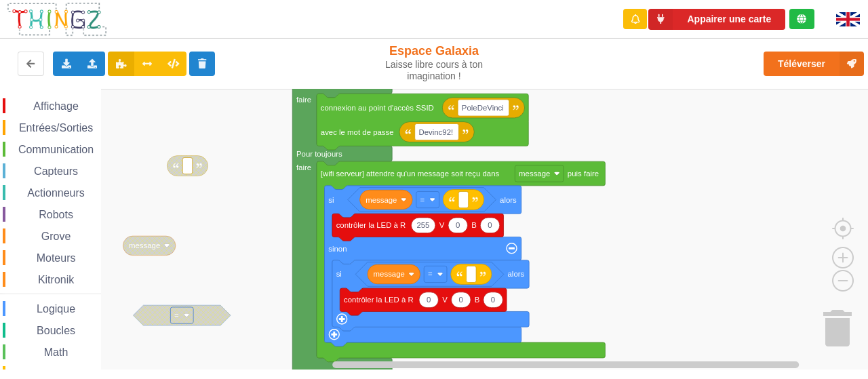 The height and width of the screenshot is (379, 868). What do you see at coordinates (57, 19) in the screenshot?
I see `img: thingz_logo.png` at bounding box center [57, 19].